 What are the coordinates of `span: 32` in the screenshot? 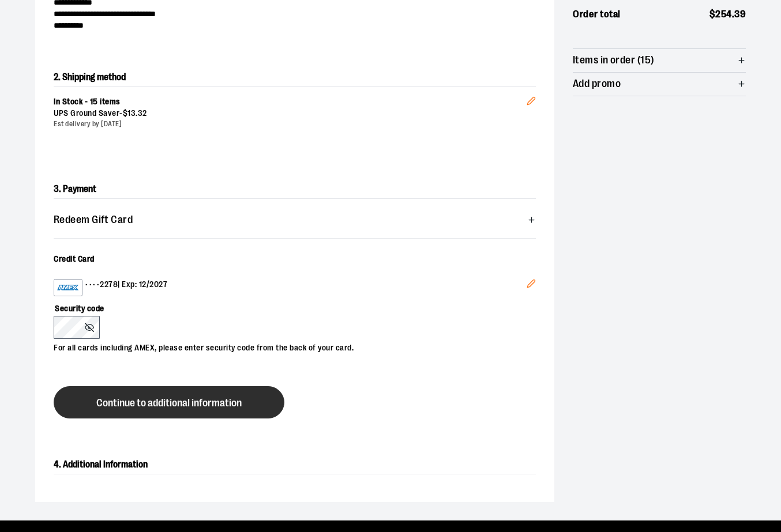 It's located at (142, 113).